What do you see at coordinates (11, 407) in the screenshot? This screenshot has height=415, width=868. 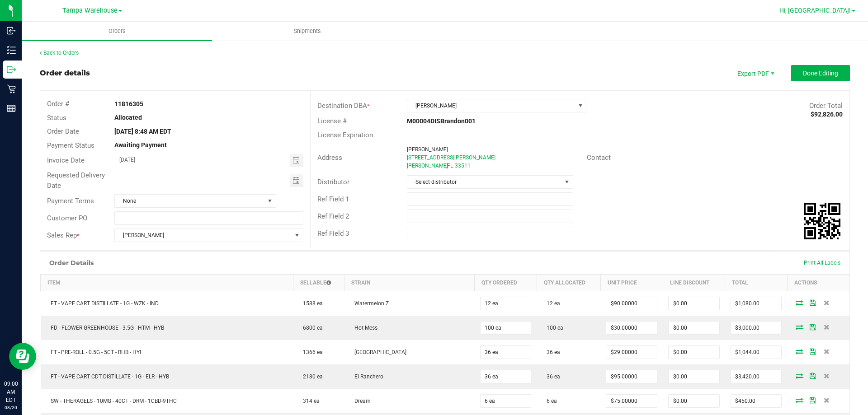 I see `p: 08/20` at bounding box center [11, 407].